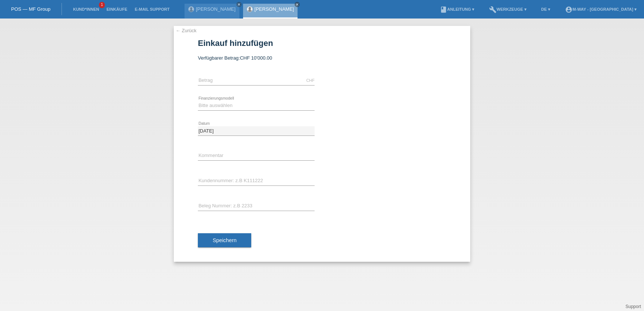 This screenshot has height=311, width=644. I want to click on a: ← Zurück, so click(186, 30).